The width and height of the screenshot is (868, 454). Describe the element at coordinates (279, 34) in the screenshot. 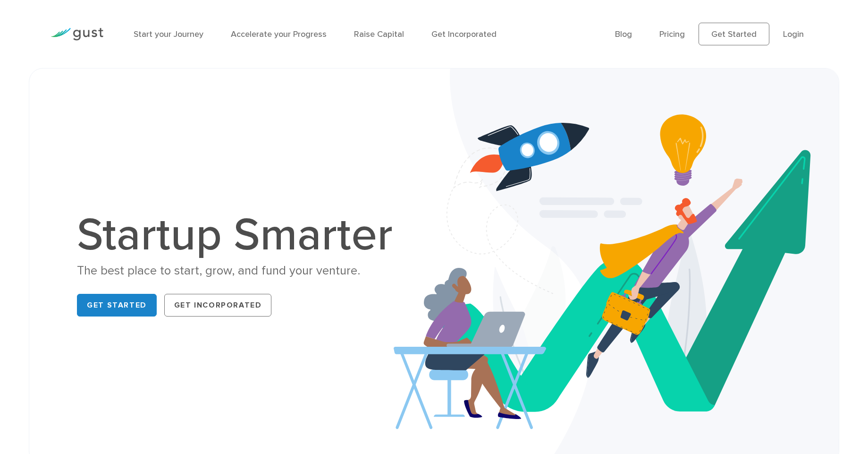

I see `a: Accelerate your Progress` at that location.